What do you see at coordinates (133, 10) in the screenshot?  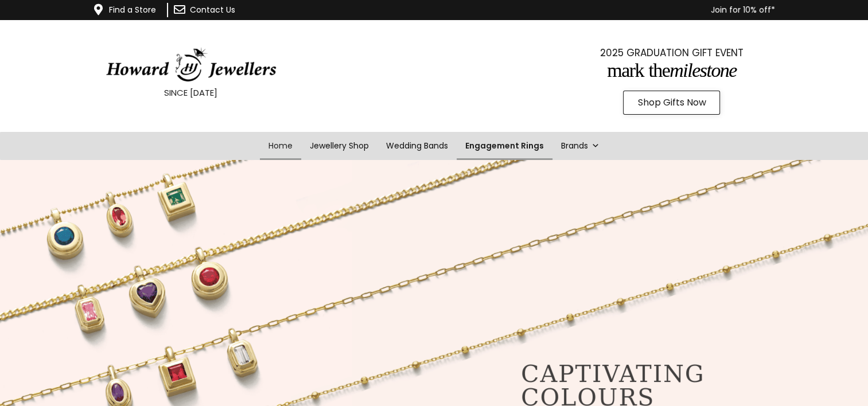 I see `a: Find a Store` at bounding box center [133, 10].